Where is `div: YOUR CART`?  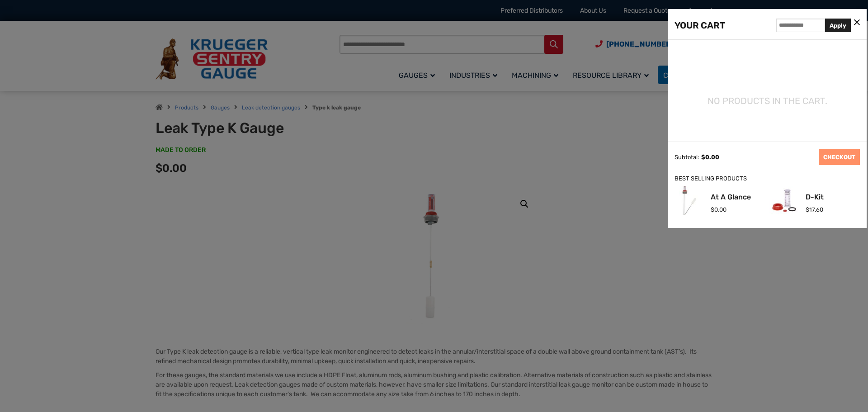 div: YOUR CART is located at coordinates (699, 25).